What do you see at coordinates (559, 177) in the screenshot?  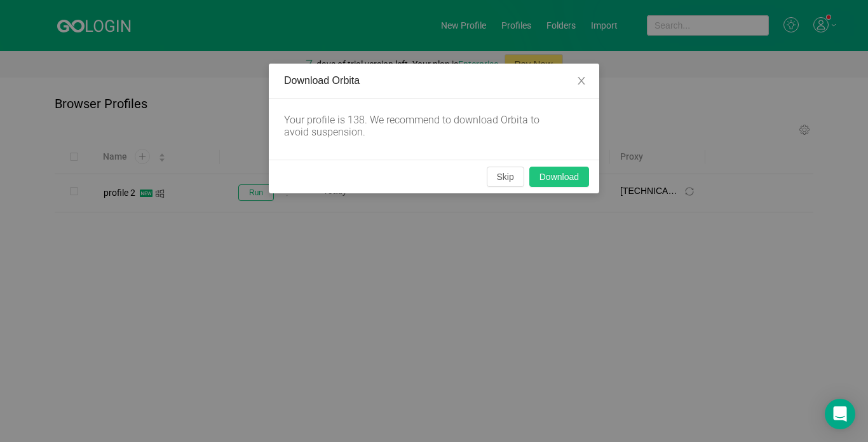 I see `button: Download` at bounding box center [559, 177].